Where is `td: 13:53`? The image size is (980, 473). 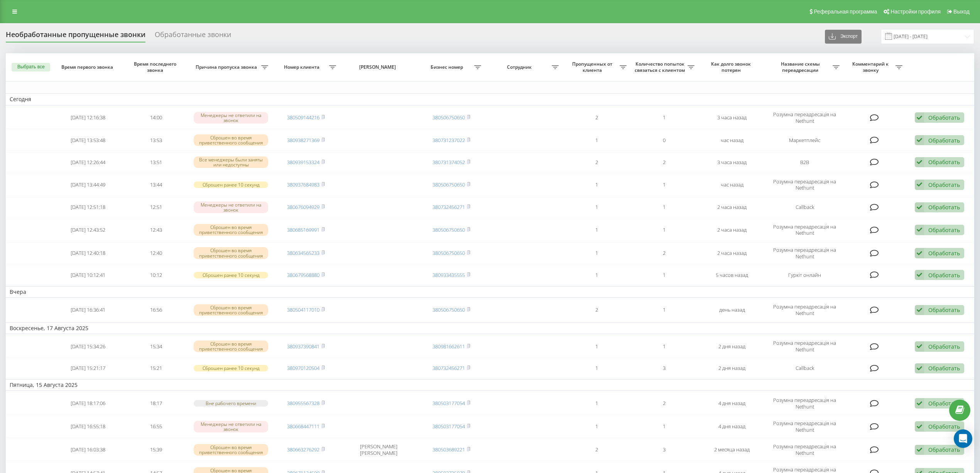
td: 13:53 is located at coordinates (156, 140).